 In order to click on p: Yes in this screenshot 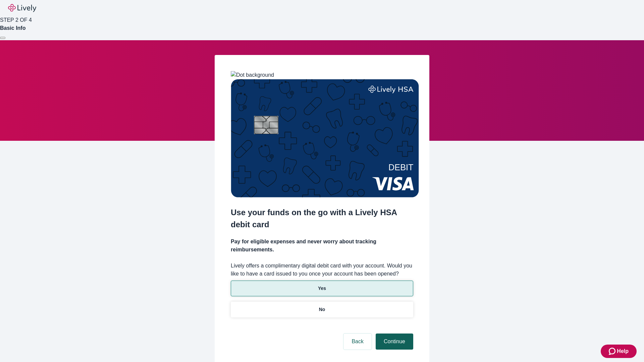, I will do `click(322, 288)`.